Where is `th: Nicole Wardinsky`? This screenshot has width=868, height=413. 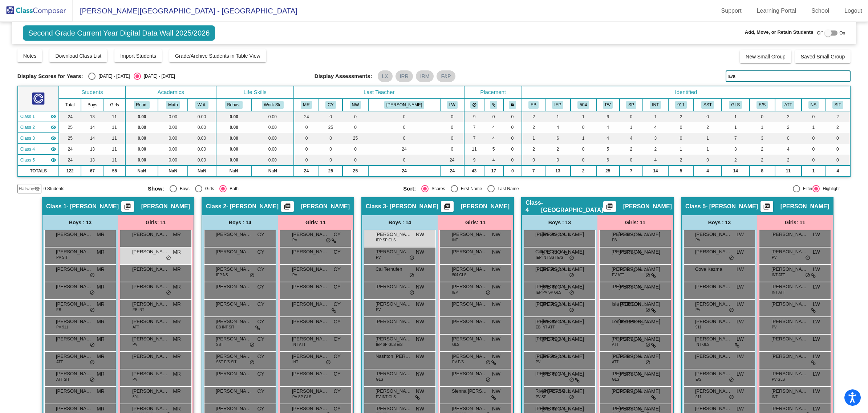
th: Nicole Wardinsky is located at coordinates (355, 104).